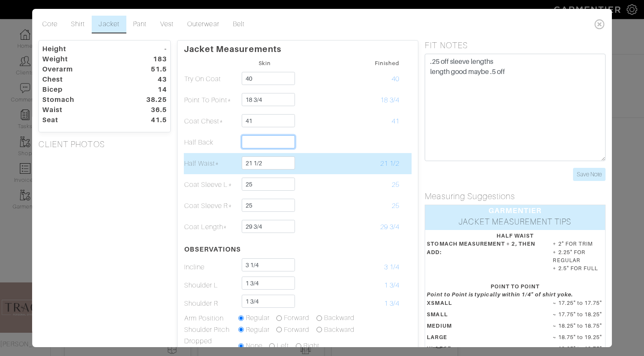  I want to click on dd: ~ 18.25" to 18.75", so click(578, 325).